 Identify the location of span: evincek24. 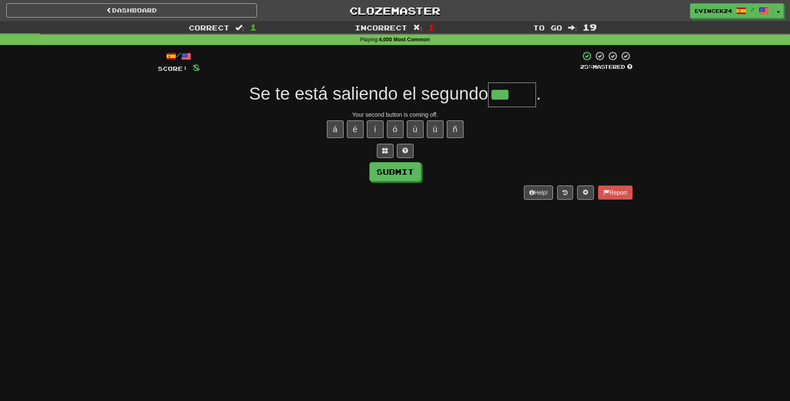
(714, 11).